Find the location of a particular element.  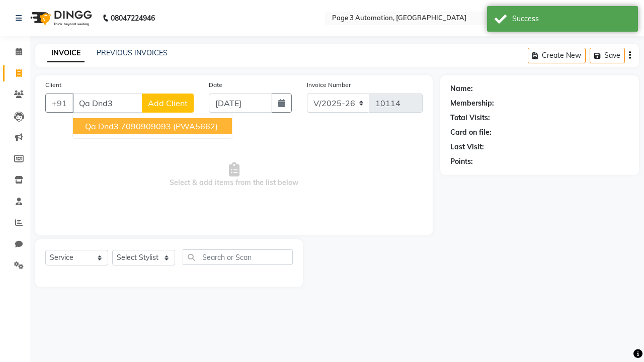

img: logo is located at coordinates (60, 18).